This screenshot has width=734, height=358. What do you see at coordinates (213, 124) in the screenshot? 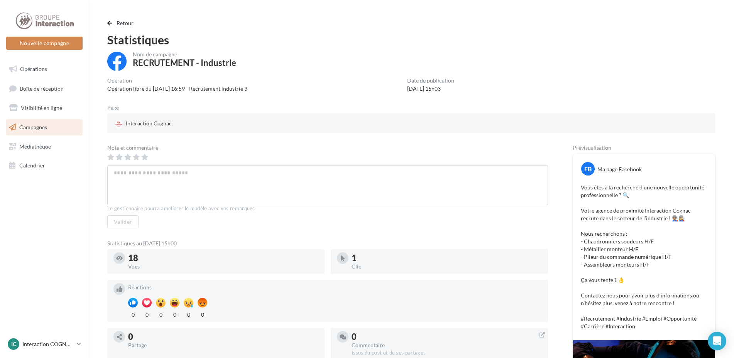
I see `a: Interaction Cognac` at bounding box center [213, 124].